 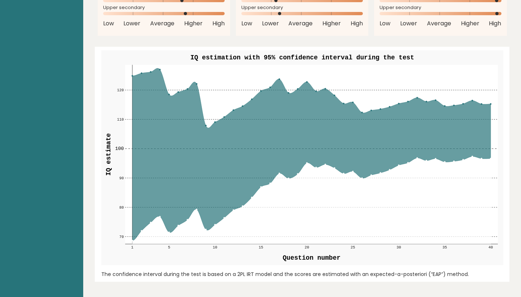 What do you see at coordinates (120, 90) in the screenshot?
I see `text: 120` at bounding box center [120, 90].